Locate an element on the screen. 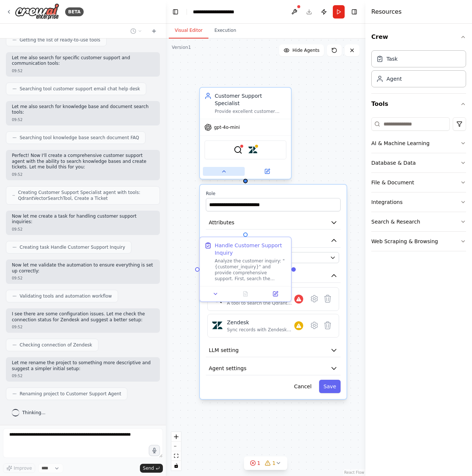  p: I see there are some configuration issues. Let me check the connection status for Zendesk and sug... is located at coordinates (83, 317).